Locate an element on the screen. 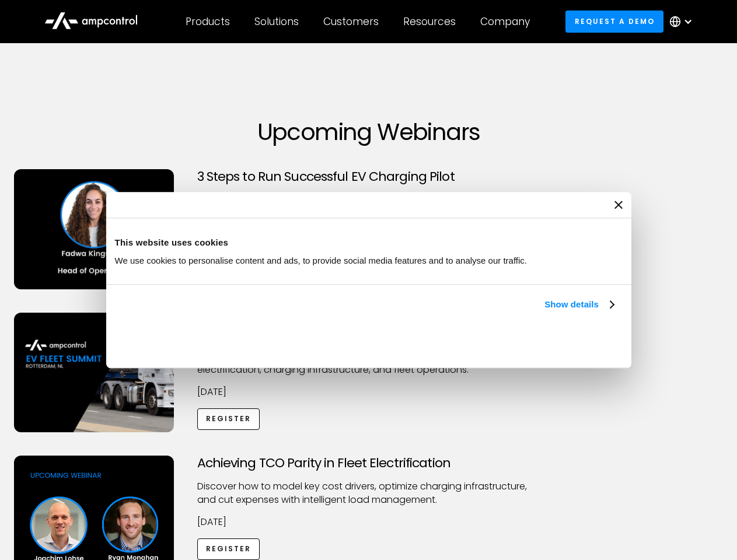  a: Request a demo is located at coordinates (615, 21).